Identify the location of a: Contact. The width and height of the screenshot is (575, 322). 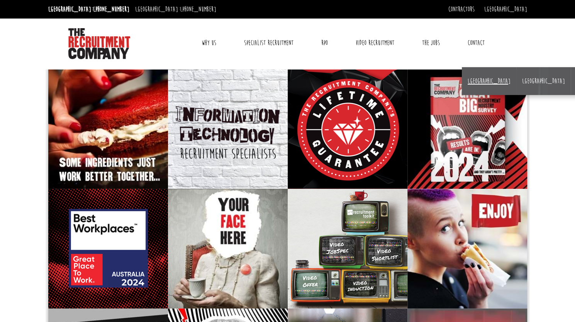
(476, 43).